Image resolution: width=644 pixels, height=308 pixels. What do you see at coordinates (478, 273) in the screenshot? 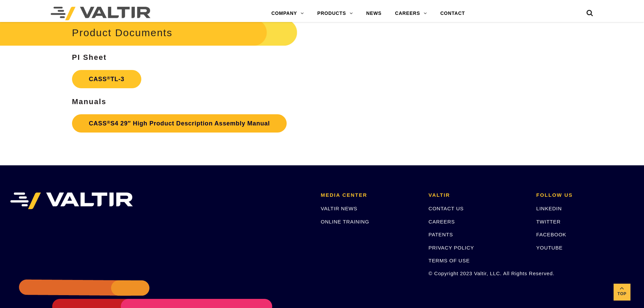
I see `p: © Copyright 2023 Valtir, LLC. All Rights Reserved.` at bounding box center [478, 273].